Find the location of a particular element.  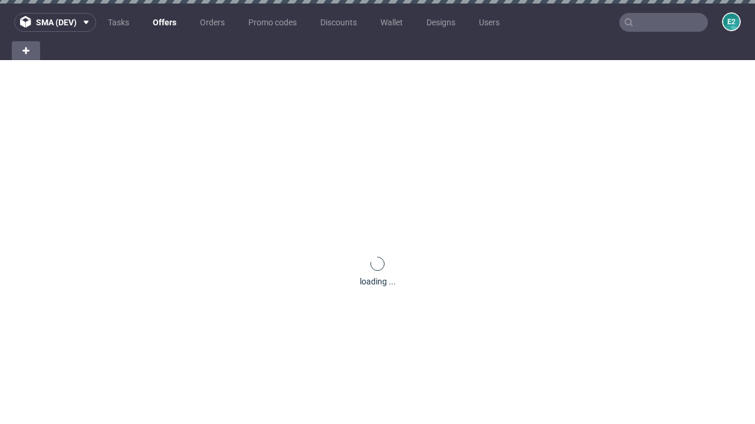

a: Promo codes is located at coordinates (272, 22).